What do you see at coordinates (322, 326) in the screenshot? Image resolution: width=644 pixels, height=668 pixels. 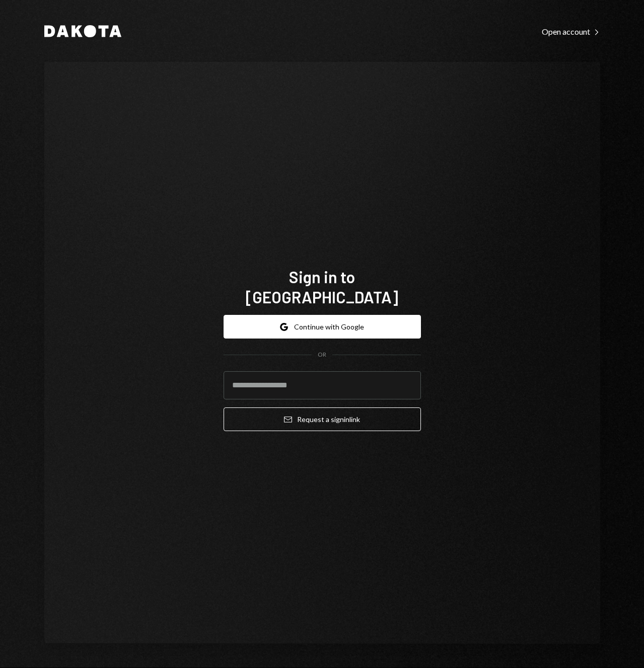 I see `button: Continue with Google` at bounding box center [322, 326].